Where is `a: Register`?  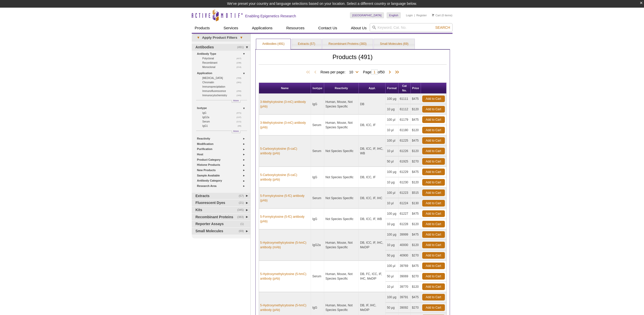 a: Register is located at coordinates (421, 16).